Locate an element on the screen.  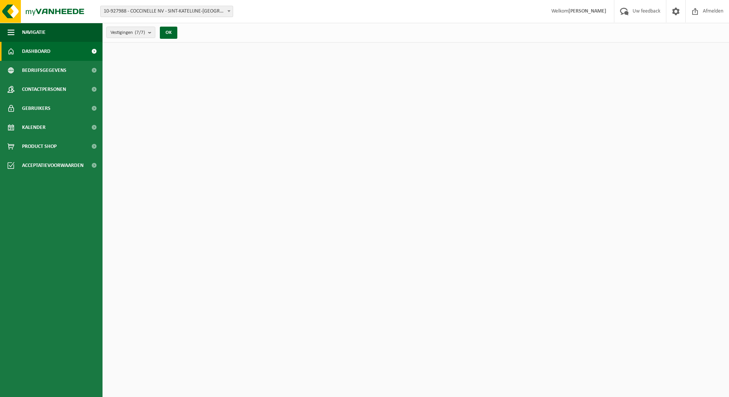
span: Contactpersonen is located at coordinates (44, 89).